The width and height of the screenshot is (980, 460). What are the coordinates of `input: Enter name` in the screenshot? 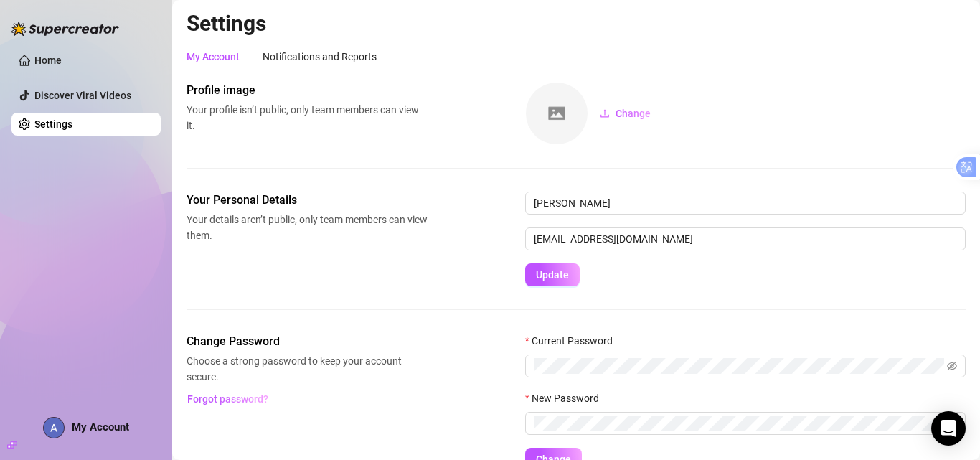 It's located at (745, 203).